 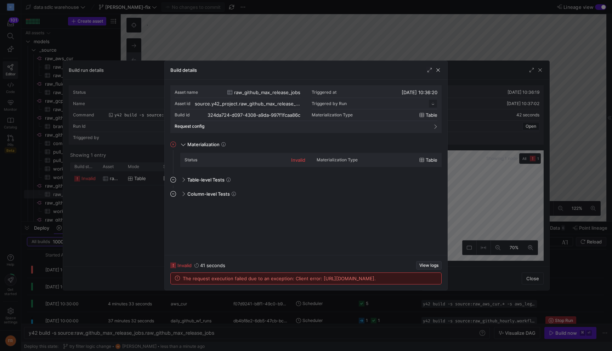 I want to click on div: invalid, so click(x=298, y=160).